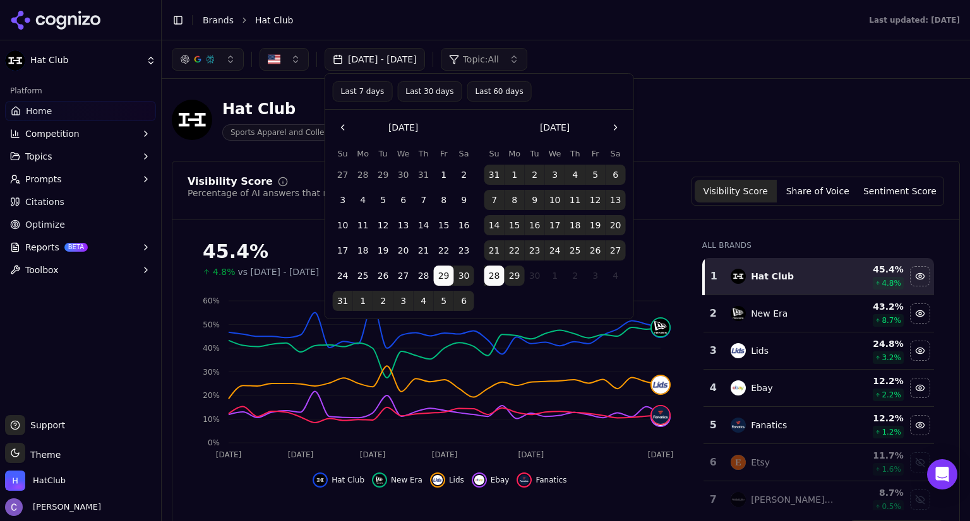  I want to click on th: Tuesday, so click(383, 153).